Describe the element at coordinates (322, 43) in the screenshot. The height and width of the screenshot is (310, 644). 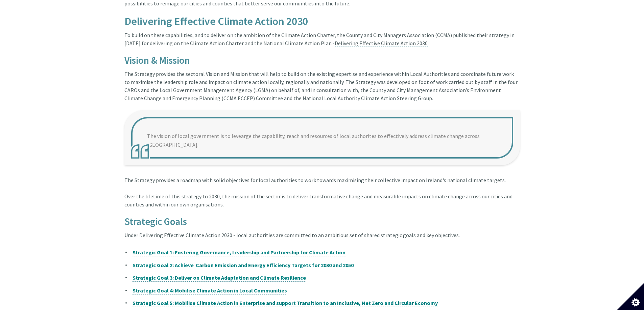
I see `div: To build on these capabilities, and to deliver on the ambition of the Climate Action Charter, the...` at that location.